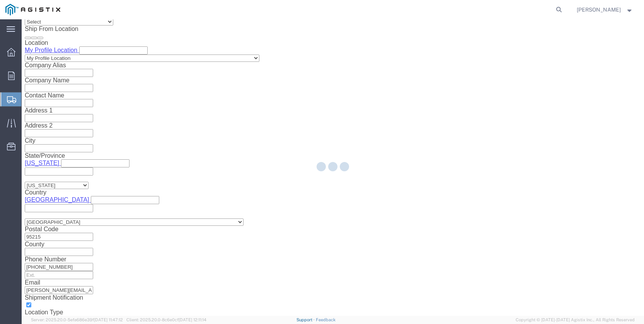 The width and height of the screenshot is (644, 324). I want to click on a: Support, so click(306, 320).